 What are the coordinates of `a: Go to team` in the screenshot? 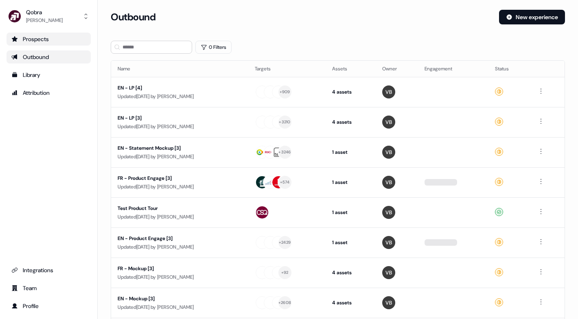 It's located at (48, 288).